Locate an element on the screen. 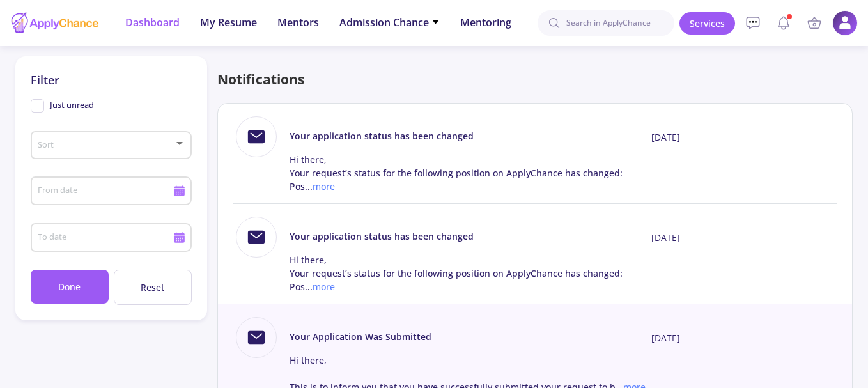  span: Admission Chance is located at coordinates (389, 22).